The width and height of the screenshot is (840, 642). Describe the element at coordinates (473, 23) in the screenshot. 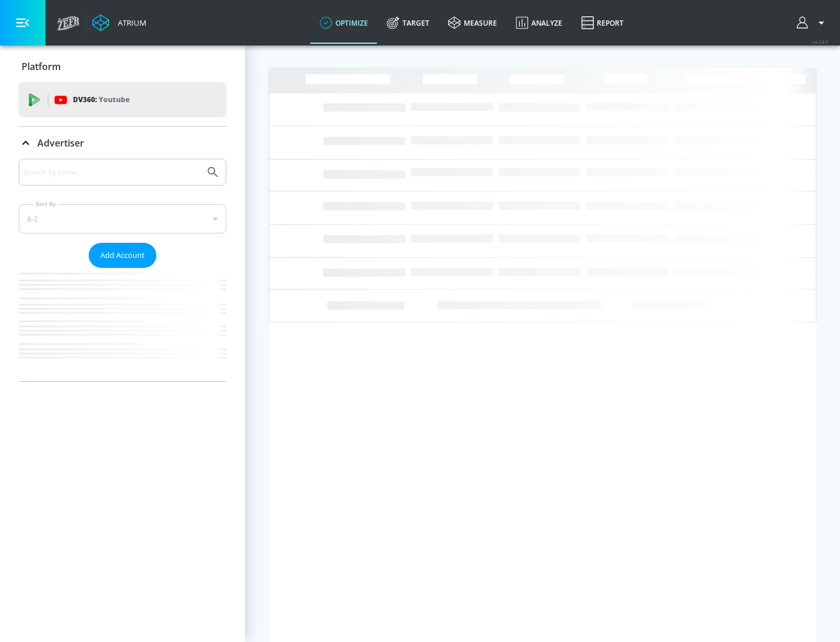

I see `a: measure` at that location.